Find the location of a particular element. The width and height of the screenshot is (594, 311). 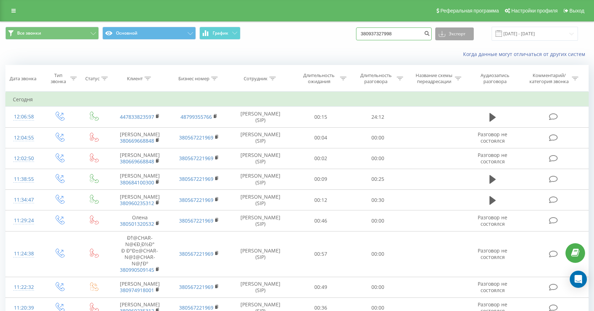

a: 380974918001 is located at coordinates (137, 290).